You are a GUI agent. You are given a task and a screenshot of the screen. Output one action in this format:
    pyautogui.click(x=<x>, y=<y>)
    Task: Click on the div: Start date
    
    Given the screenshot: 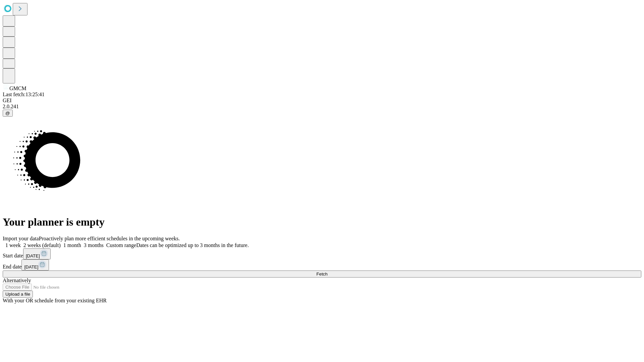 What is the action you would take?
    pyautogui.click(x=322, y=254)
    